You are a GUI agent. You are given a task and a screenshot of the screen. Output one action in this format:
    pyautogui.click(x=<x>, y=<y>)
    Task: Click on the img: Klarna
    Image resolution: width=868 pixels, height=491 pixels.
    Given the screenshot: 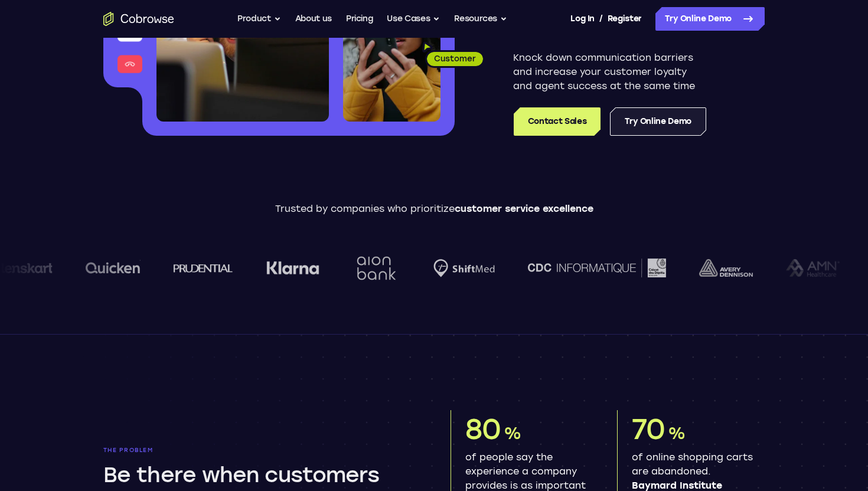 What is the action you would take?
    pyautogui.click(x=274, y=268)
    